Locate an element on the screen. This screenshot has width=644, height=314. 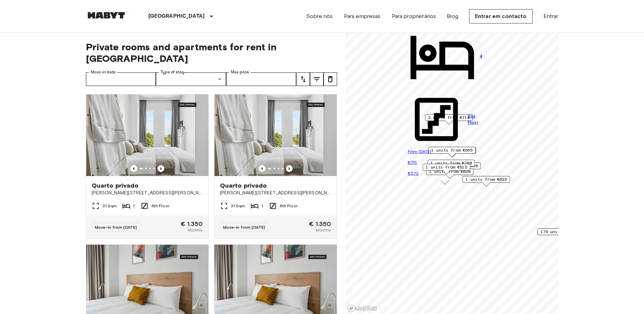
label: Max price is located at coordinates (240, 72).